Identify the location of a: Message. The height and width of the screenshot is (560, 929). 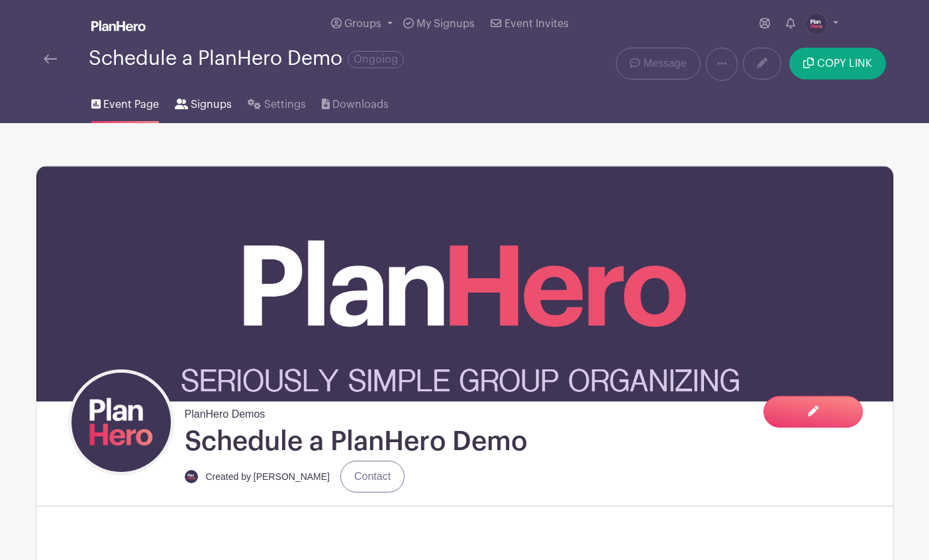
(657, 64).